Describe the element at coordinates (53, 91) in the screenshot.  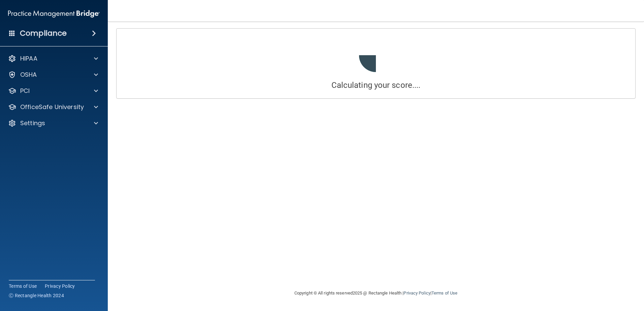
I see `a: PCI` at that location.